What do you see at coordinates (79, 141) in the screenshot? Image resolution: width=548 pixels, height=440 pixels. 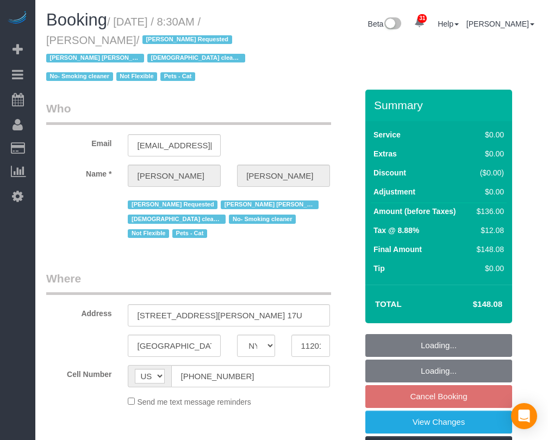 I see `label: Email` at bounding box center [79, 141].